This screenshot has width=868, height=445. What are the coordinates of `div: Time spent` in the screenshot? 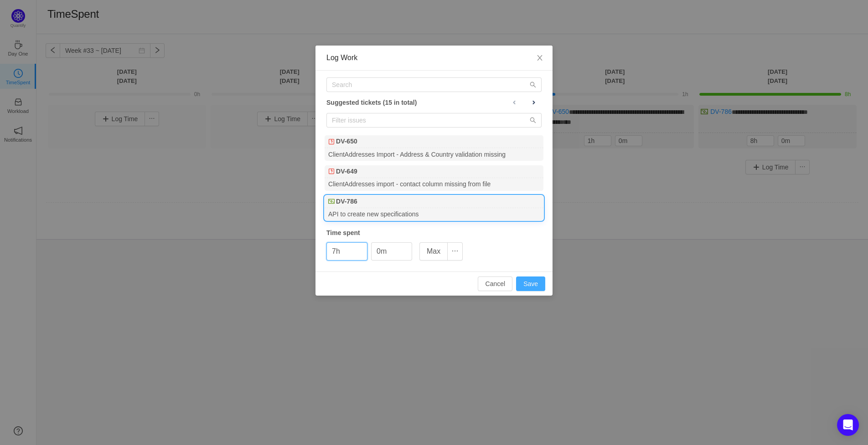 It's located at (434, 233).